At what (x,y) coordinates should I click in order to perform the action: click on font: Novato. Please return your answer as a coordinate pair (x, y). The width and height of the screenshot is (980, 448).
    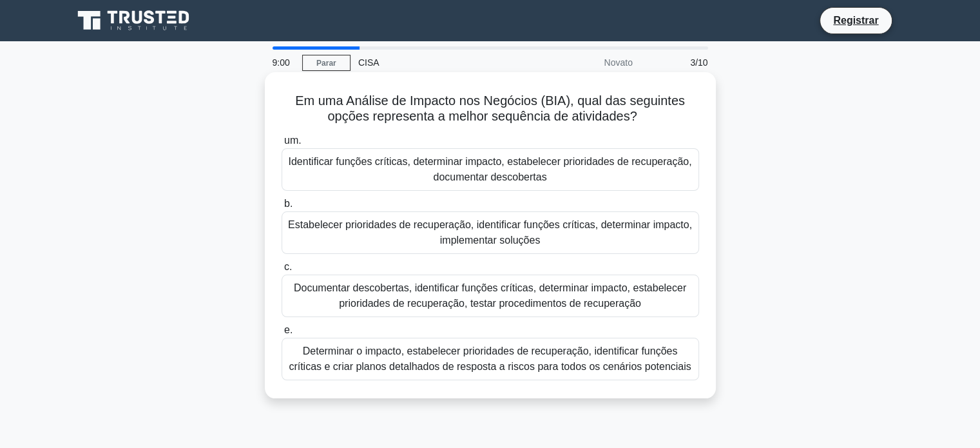
    Looking at the image, I should click on (618, 63).